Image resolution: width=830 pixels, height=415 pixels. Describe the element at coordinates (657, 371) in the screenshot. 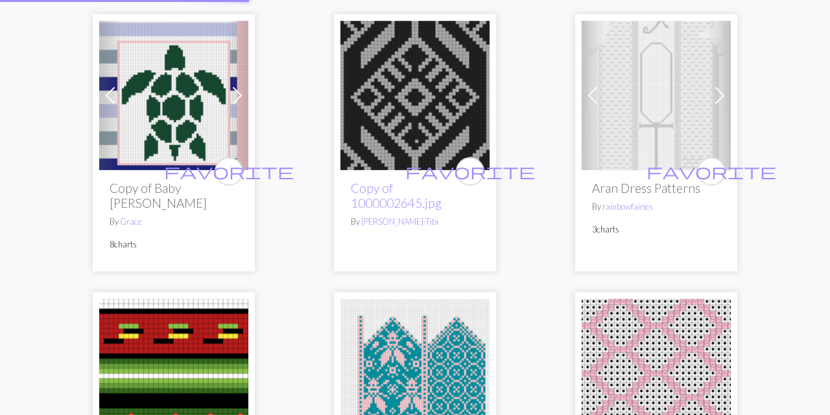

I see `a: Mannapuuro` at that location.